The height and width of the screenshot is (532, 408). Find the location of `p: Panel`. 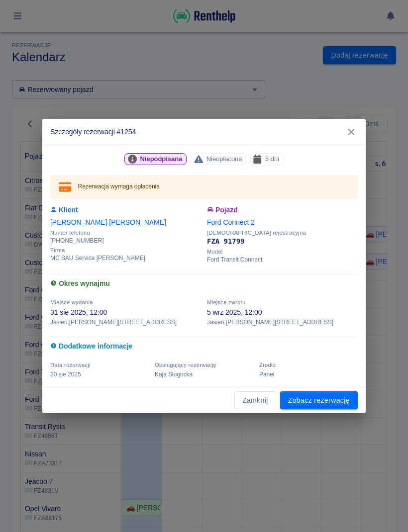

p: Panel is located at coordinates (308, 374).